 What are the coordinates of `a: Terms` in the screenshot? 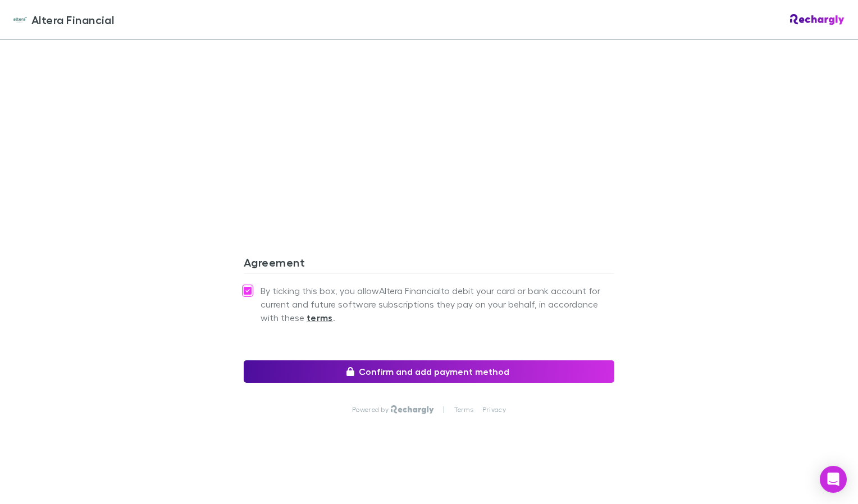 It's located at (464, 410).